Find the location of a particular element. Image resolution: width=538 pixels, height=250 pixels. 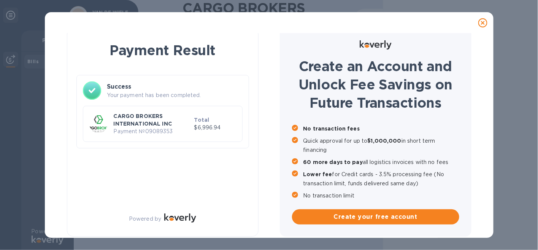

p: No transaction limit is located at coordinates (382, 196).